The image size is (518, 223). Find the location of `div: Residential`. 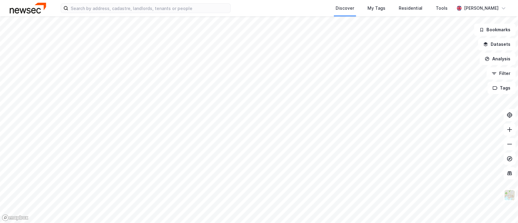

div: Residential is located at coordinates (411, 8).